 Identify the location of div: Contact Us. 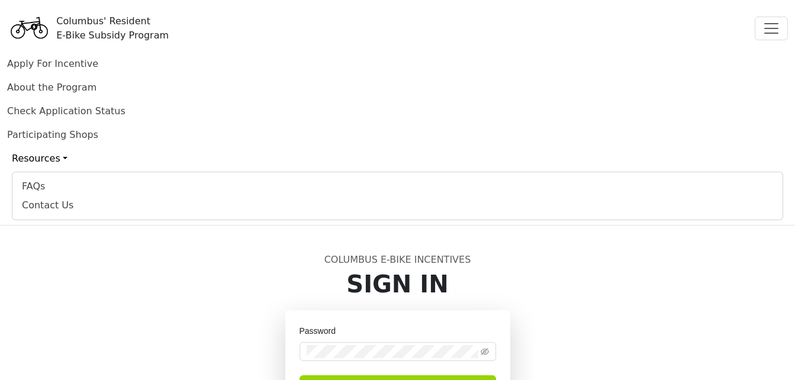
(397, 205).